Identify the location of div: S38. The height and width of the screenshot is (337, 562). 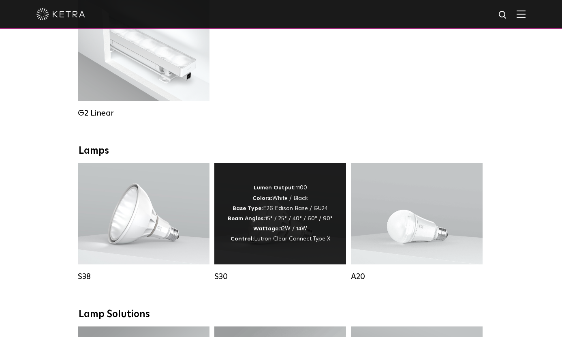
(143, 276).